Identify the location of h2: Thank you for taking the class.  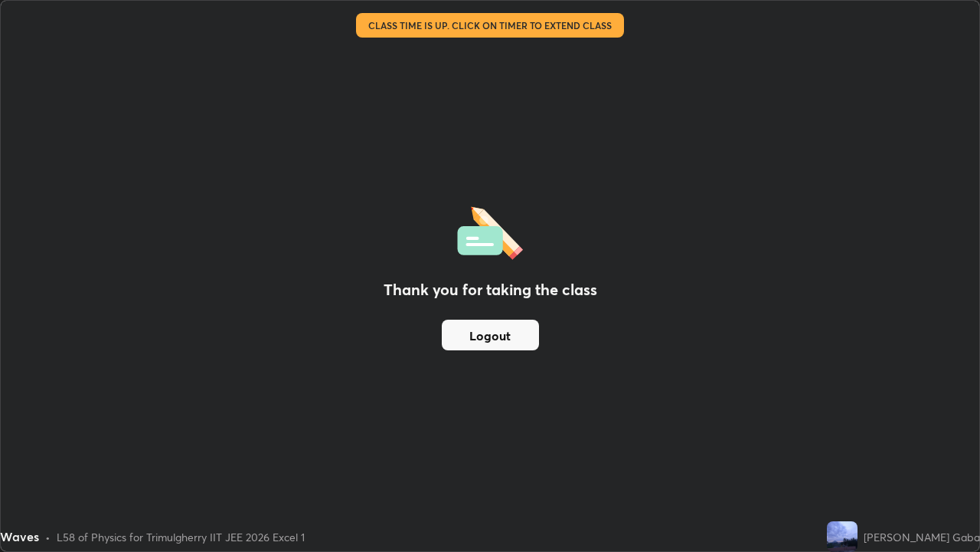
(490, 290).